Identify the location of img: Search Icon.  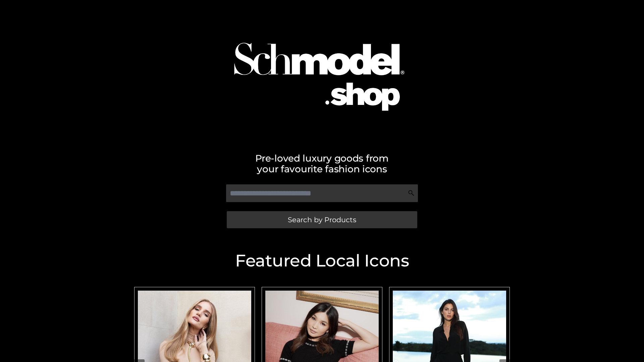
(411, 193).